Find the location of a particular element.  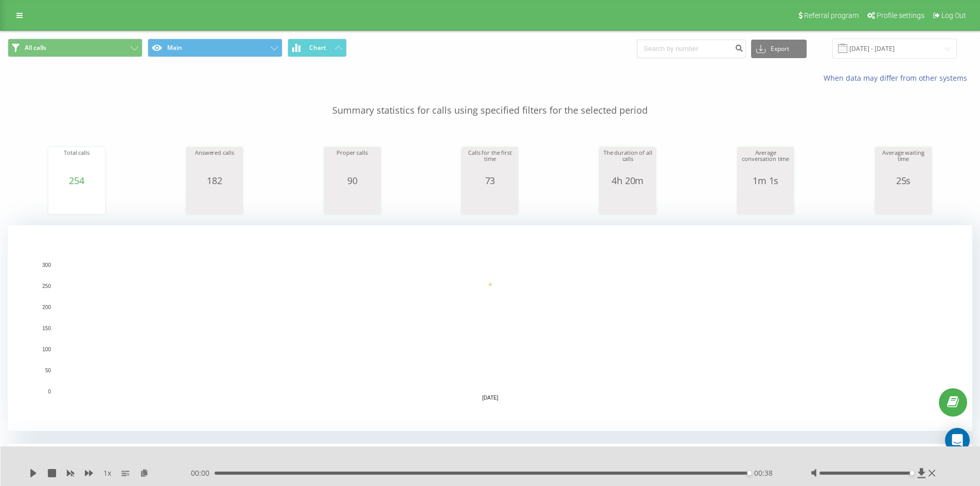

text: 50 is located at coordinates (48, 370).